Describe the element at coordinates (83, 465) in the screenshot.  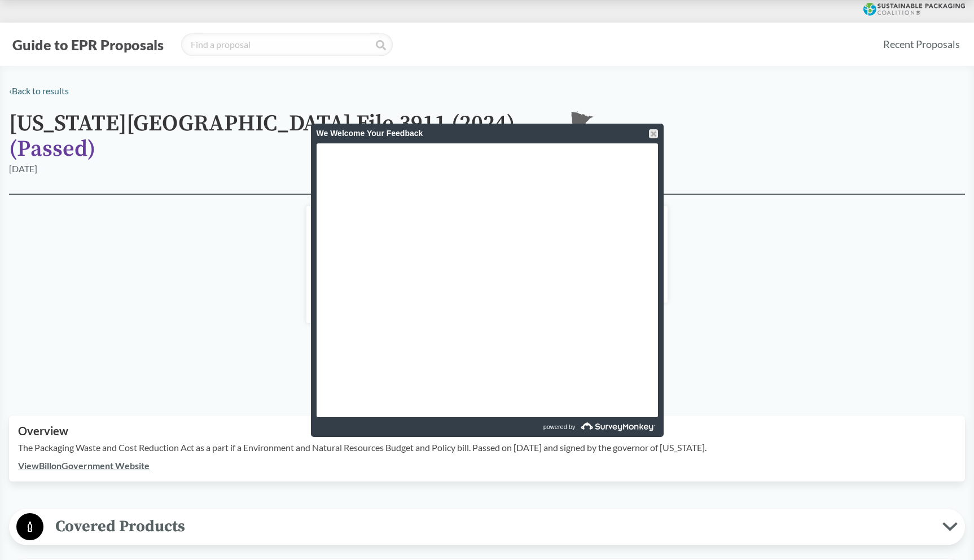
I see `a: ViewBillonGovernment Website` at that location.